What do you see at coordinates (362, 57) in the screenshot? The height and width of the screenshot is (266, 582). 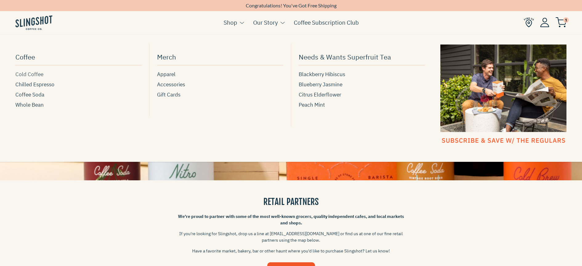 I see `a: Needs & Wants Superfruit Tea` at bounding box center [362, 57].